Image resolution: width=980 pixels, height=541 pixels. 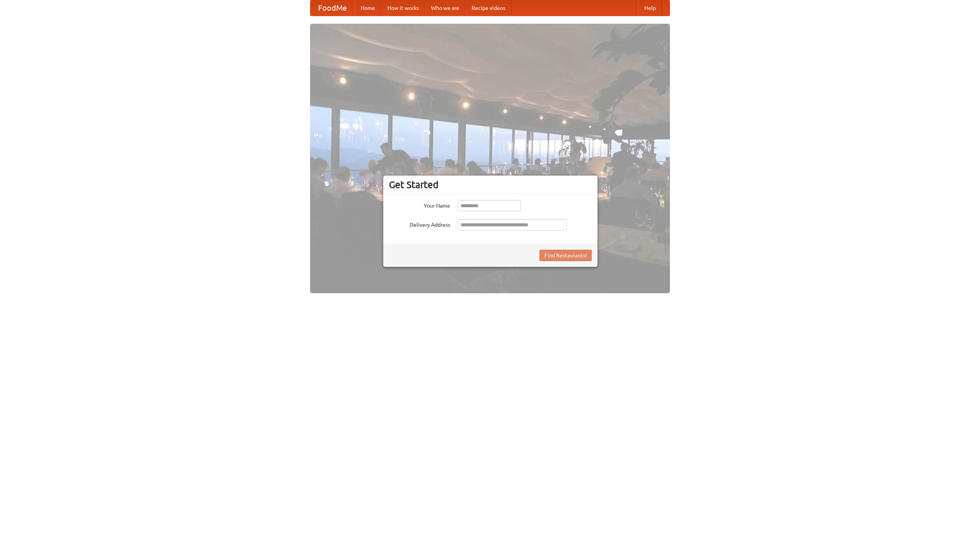 I want to click on a: How it works, so click(x=403, y=8).